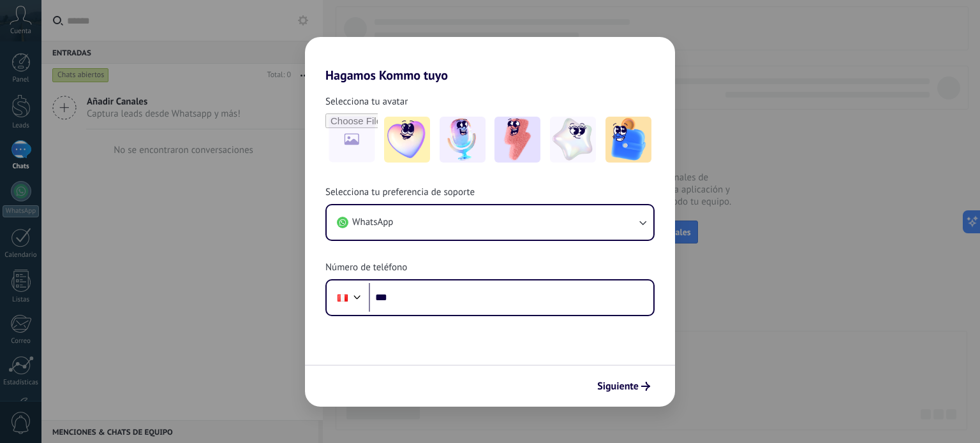 This screenshot has height=443, width=980. Describe the element at coordinates (517, 140) in the screenshot. I see `img: -3.jpeg` at that location.